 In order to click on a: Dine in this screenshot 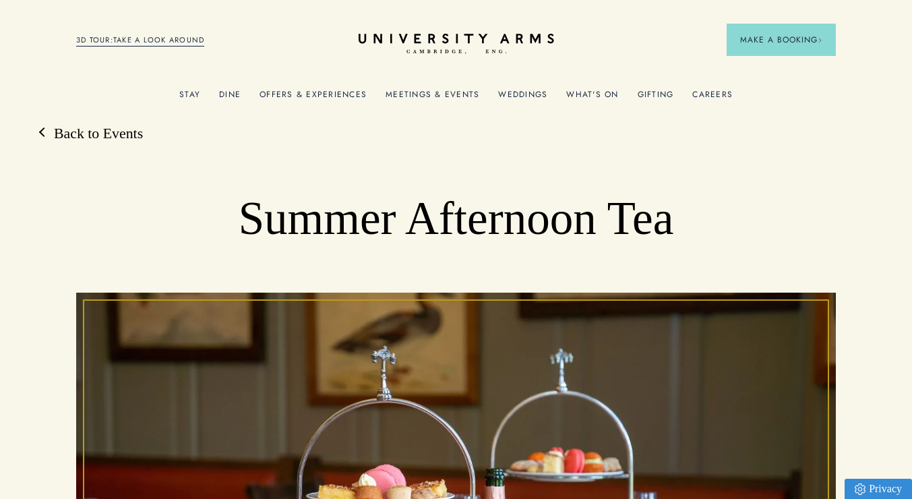, I will do `click(230, 98)`.